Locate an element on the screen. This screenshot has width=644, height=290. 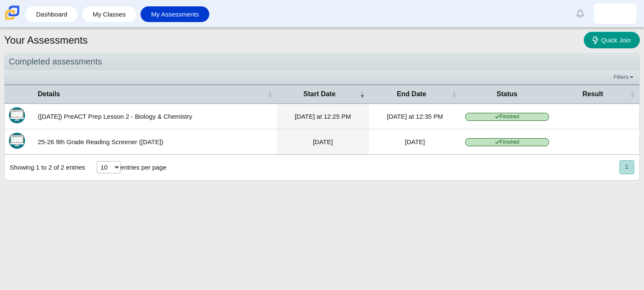
span: Result : Activate to sort is located at coordinates (632, 94).